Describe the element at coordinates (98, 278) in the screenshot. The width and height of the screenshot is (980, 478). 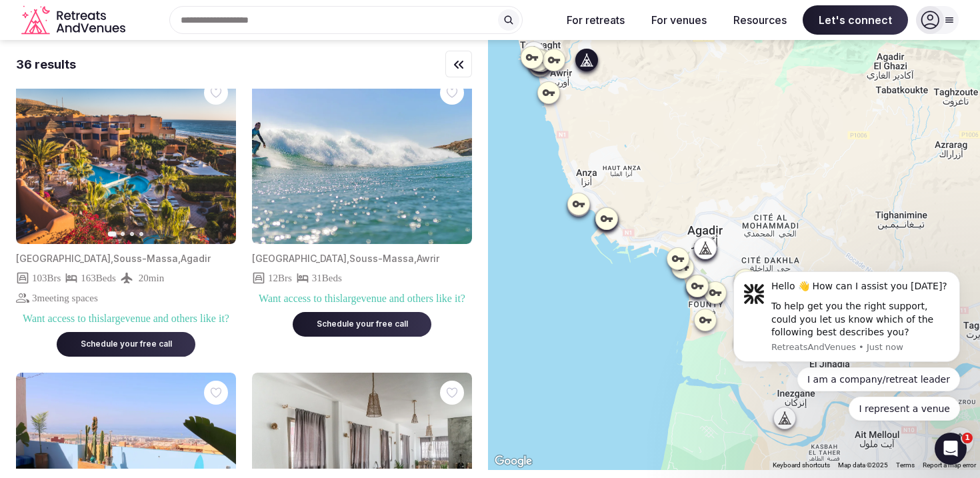
I see `span: 163 Beds` at that location.